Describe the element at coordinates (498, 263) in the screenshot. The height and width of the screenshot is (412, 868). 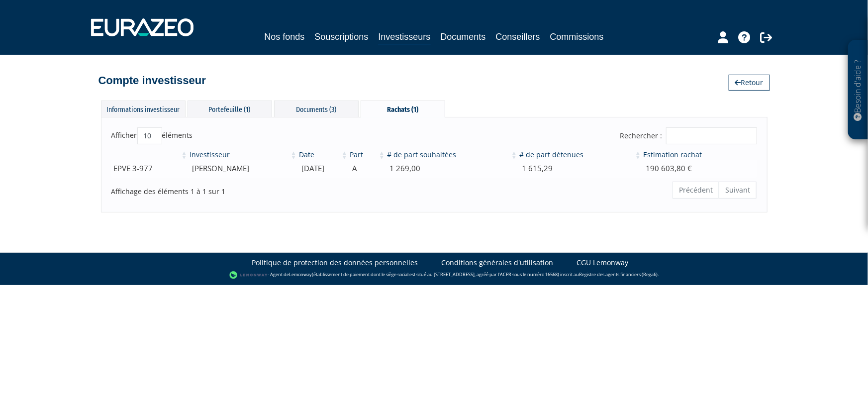
I see `a: Conditions générales d'utilisation` at that location.